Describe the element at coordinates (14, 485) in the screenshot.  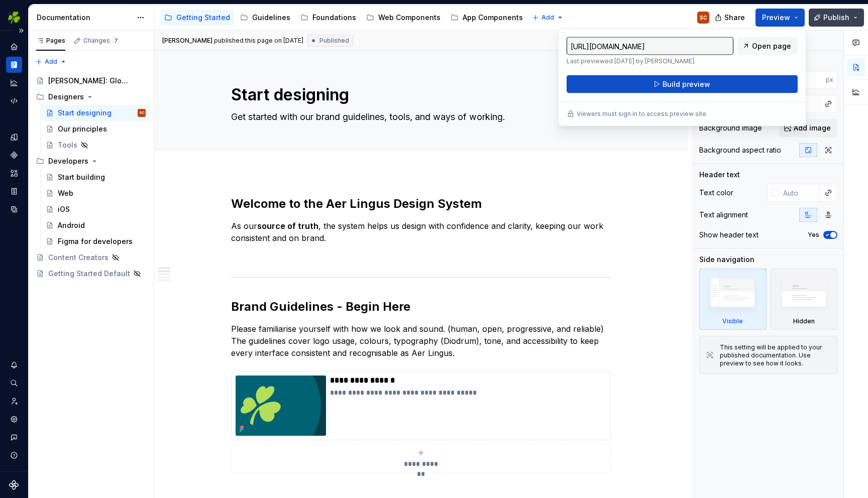
I see `a: Supernova Logo` at that location.